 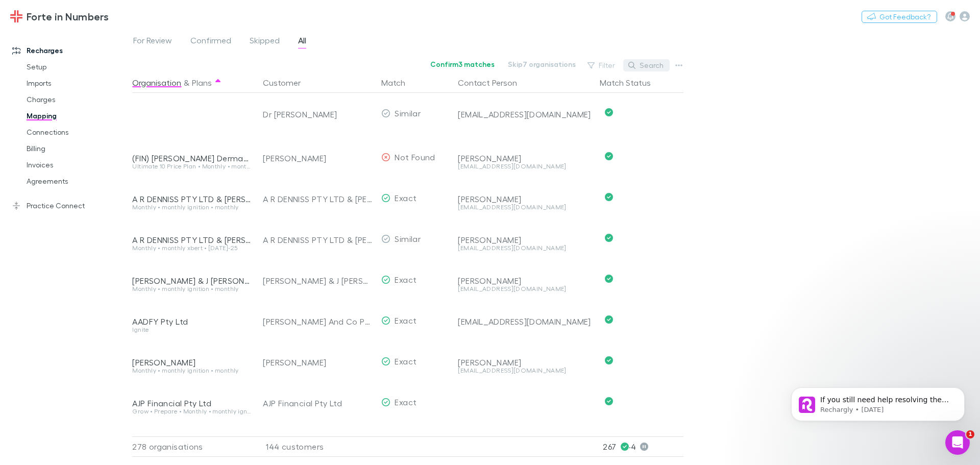 I want to click on div: message notification from Rechargly, 1w ago. If you still need help resolving the issue with the ..., so click(x=102, y=38).